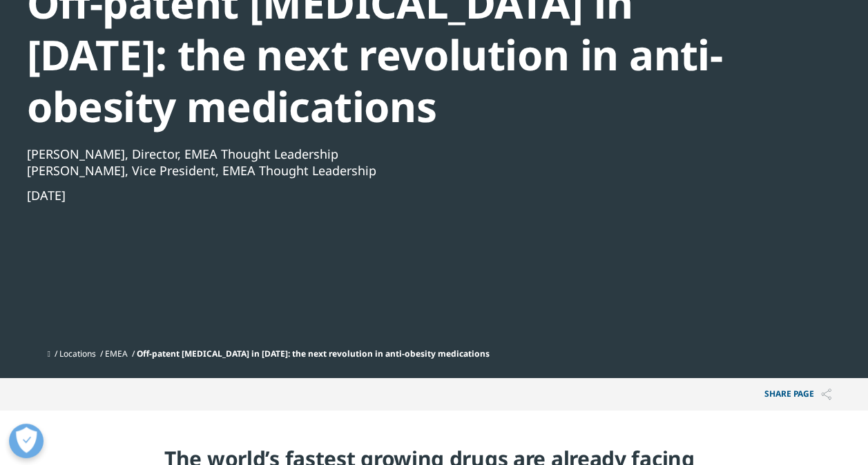 The width and height of the screenshot is (868, 465). What do you see at coordinates (26, 441) in the screenshot?
I see `button: Open Preferences` at bounding box center [26, 441].